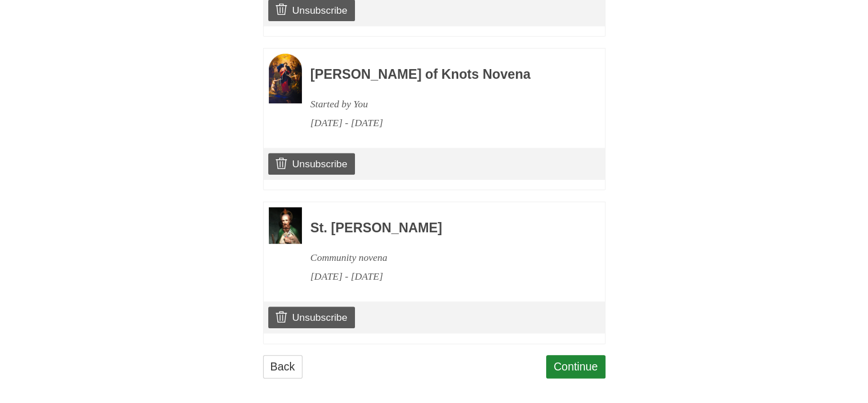 The width and height of the screenshot is (868, 403). I want to click on div: Started by You, so click(442, 104).